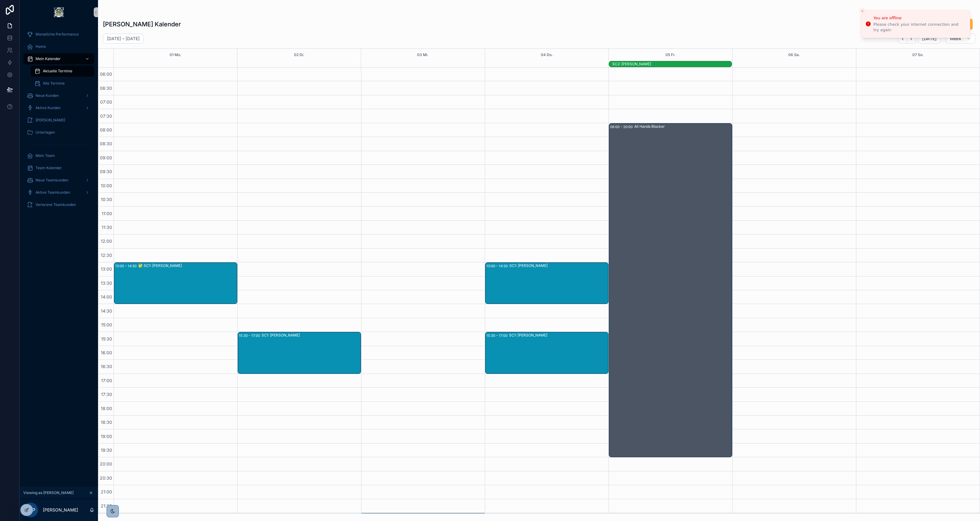 The image size is (980, 521). I want to click on a: Mein Kalender, so click(59, 59).